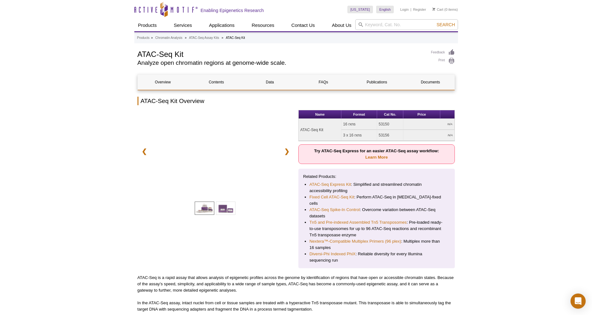  I want to click on td: 53150, so click(390, 124).